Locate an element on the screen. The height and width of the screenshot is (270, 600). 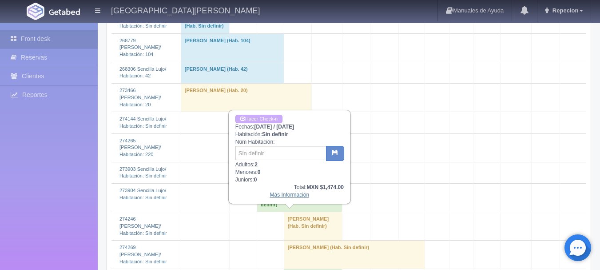
a: 273903 Sencilla Lujo/Habitación: Sin definir is located at coordinates (143, 172).